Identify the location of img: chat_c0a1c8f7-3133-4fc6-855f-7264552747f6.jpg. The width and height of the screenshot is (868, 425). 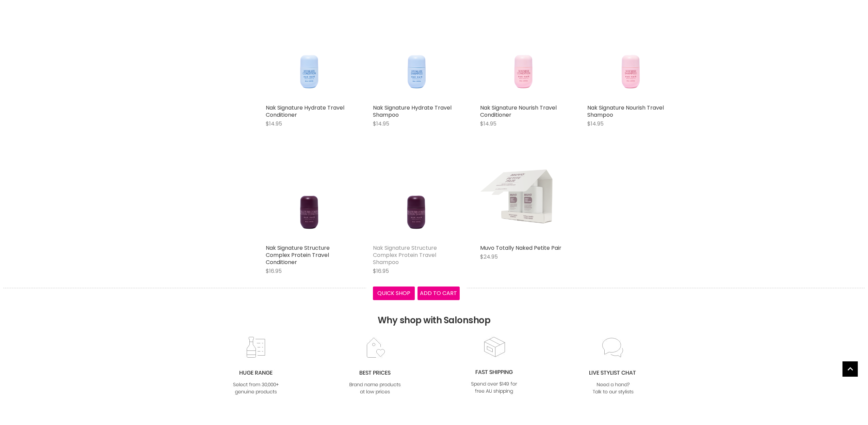
(613, 367).